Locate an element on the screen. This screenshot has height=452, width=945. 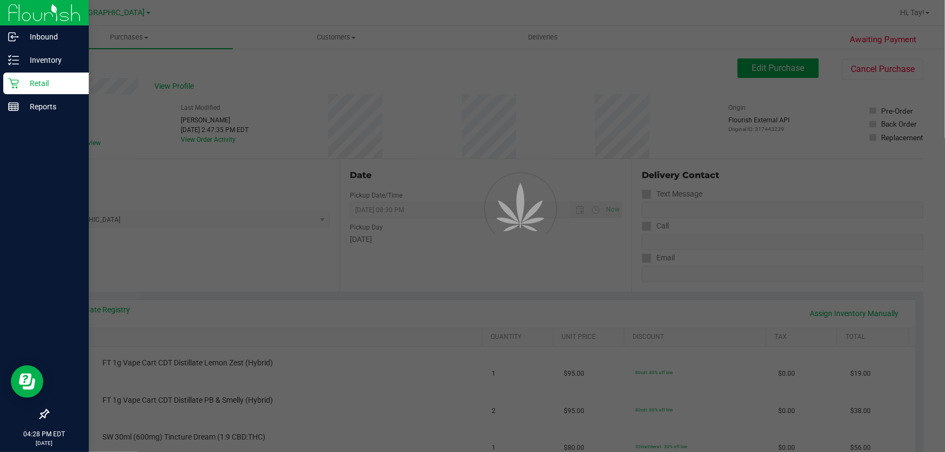
p: 04:28 PM EDT is located at coordinates (44, 434).